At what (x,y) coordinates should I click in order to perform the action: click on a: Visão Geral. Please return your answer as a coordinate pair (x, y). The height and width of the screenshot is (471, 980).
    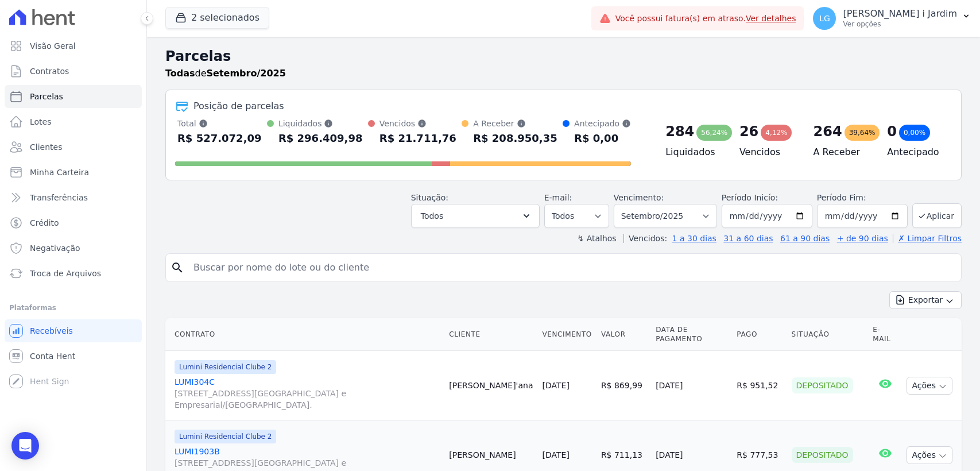
    Looking at the image, I should click on (73, 46).